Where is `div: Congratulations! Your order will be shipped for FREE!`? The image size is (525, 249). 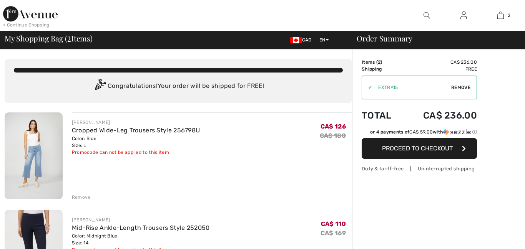 div: Congratulations! Your order will be shipped for FREE! is located at coordinates (178, 86).